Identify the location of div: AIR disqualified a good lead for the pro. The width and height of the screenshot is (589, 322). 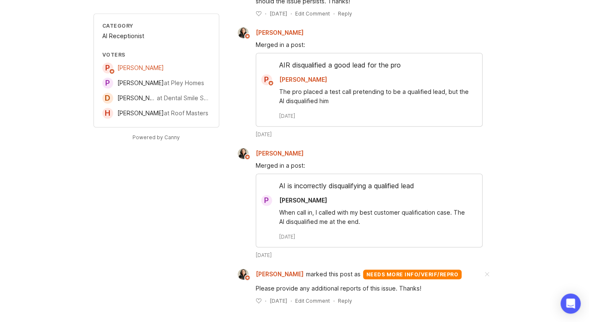
(369, 67).